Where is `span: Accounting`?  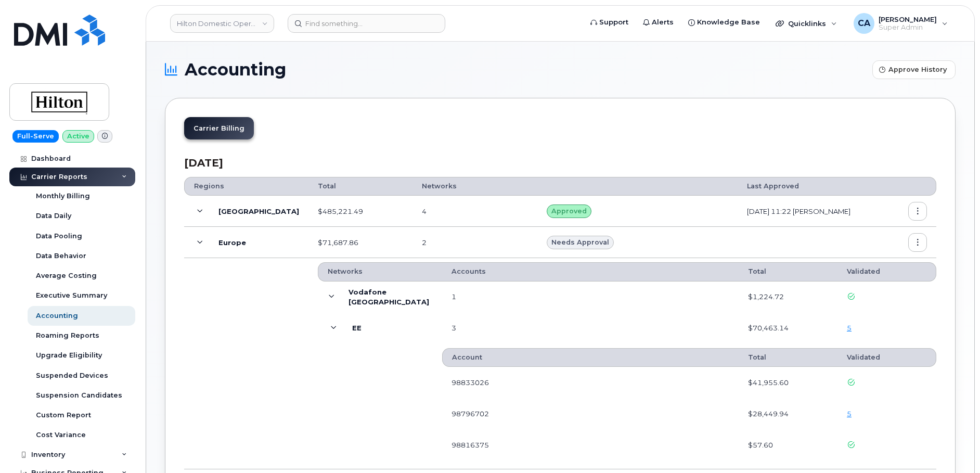
span: Accounting is located at coordinates (235, 70).